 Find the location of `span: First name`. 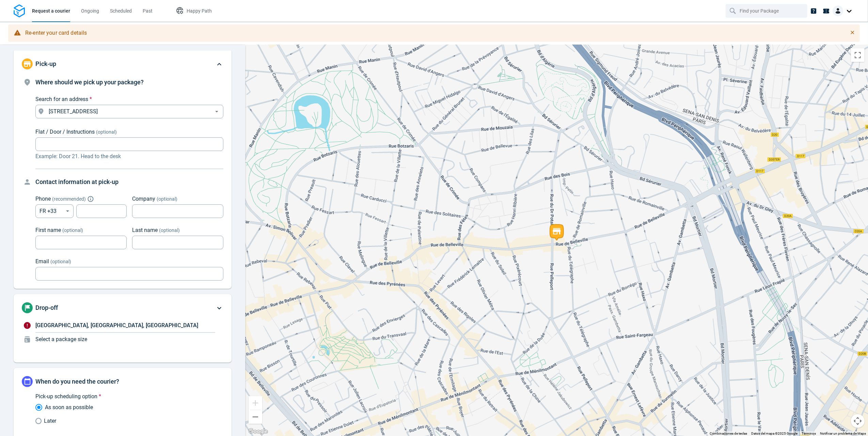

span: First name is located at coordinates (48, 230).